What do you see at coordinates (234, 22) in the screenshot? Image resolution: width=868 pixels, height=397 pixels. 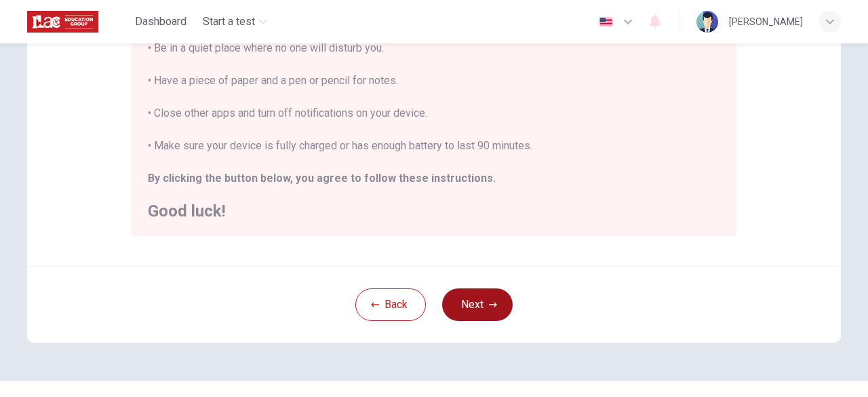 I see `button: Start a test` at bounding box center [234, 22].